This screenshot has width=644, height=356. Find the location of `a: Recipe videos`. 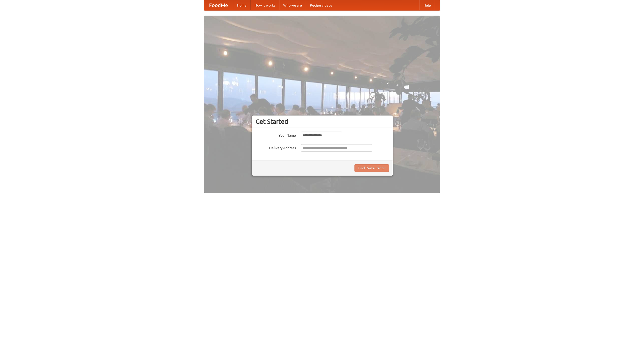

a: Recipe videos is located at coordinates (321, 6).